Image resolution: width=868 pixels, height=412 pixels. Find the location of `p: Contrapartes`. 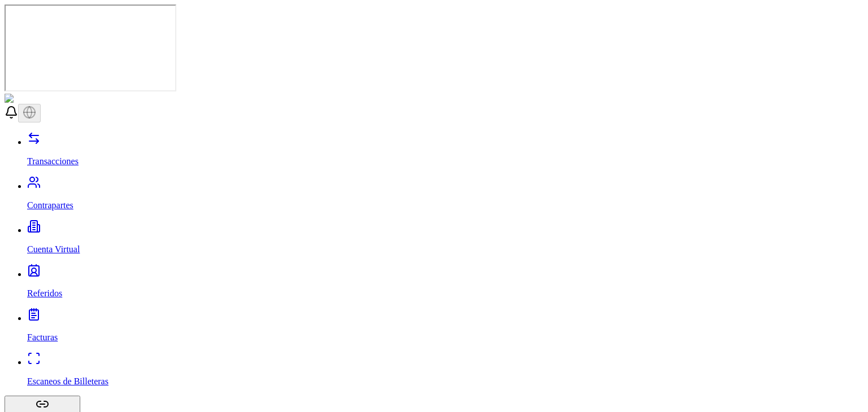

p: Contrapartes is located at coordinates (445, 206).